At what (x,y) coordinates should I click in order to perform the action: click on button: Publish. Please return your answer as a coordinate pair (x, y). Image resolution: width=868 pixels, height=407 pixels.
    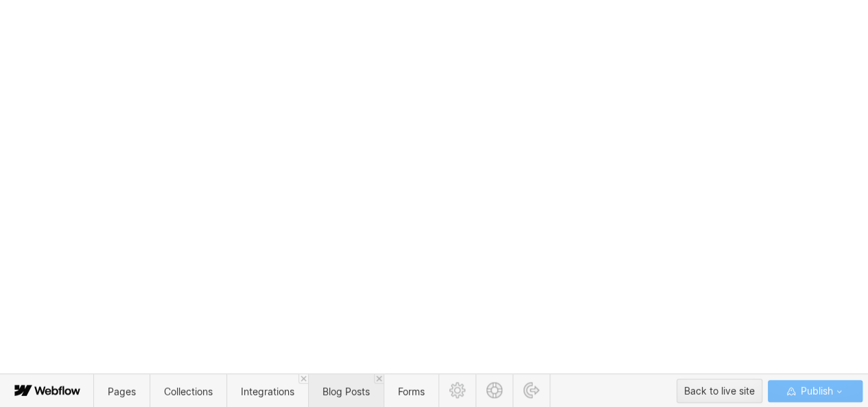
    Looking at the image, I should click on (815, 391).